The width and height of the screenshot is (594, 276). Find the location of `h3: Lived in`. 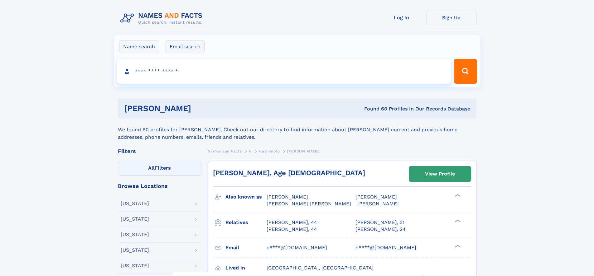

h3: Lived in is located at coordinates (246, 268).